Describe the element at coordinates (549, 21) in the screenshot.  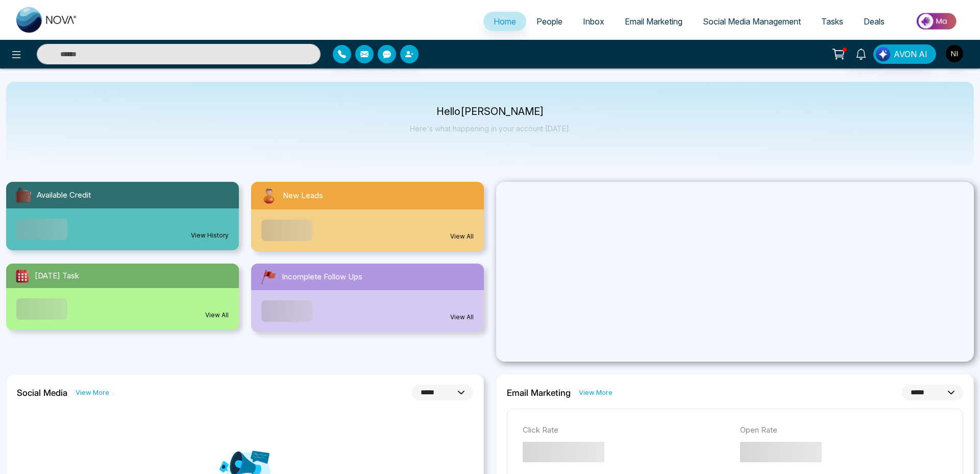
I see `a: People` at that location.